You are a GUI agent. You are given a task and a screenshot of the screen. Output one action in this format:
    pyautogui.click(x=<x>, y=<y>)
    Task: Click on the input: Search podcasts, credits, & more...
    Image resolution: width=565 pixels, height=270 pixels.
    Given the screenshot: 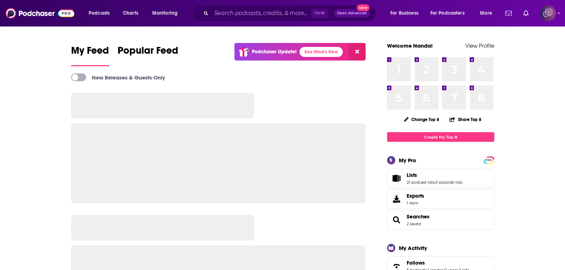 What is the action you would take?
    pyautogui.click(x=261, y=13)
    